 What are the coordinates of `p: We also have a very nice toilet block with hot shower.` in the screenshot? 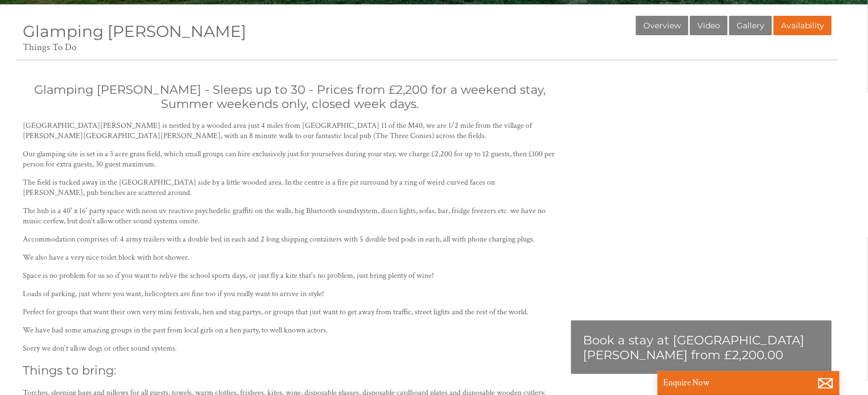 It's located at (290, 258).